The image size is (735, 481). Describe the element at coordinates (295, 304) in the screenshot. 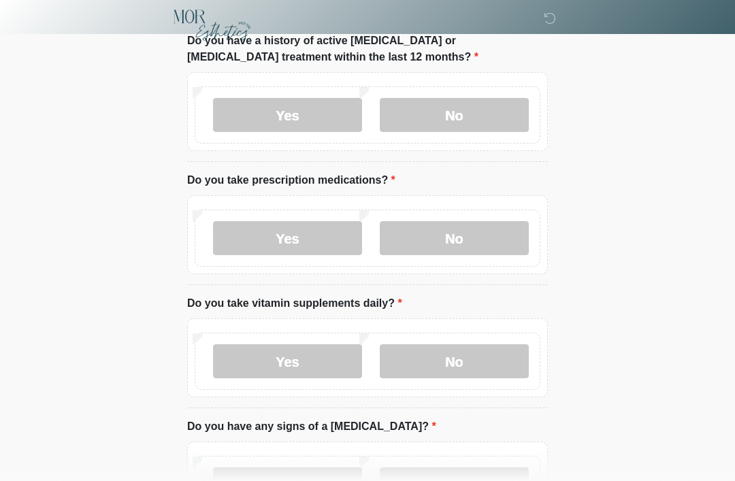

I see `label: Do you take vitamin supplements daily?` at that location.